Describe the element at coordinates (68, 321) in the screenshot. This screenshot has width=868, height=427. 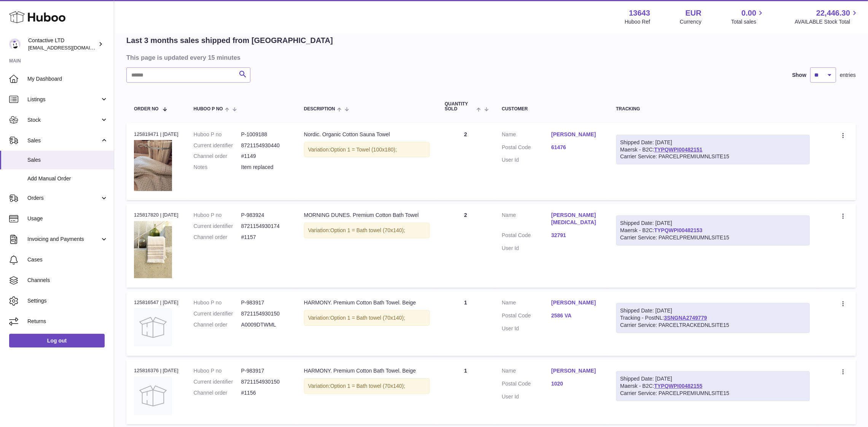
I see `span: Returns` at that location.